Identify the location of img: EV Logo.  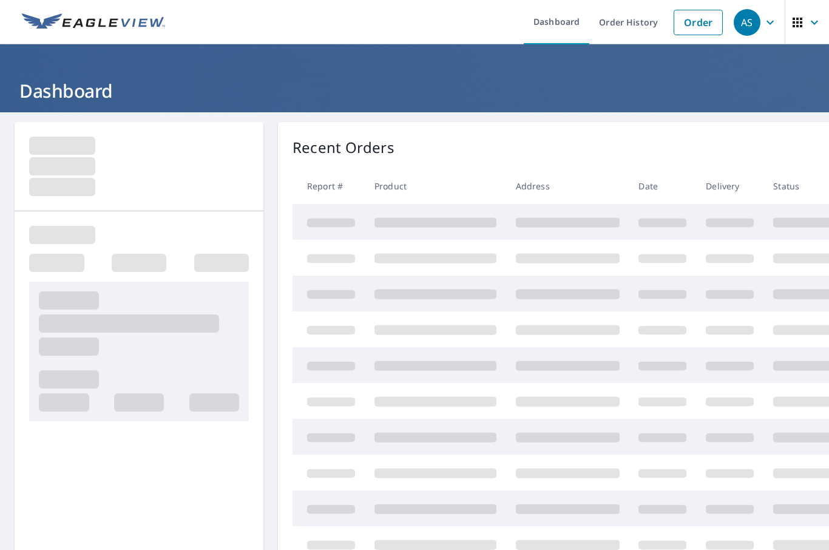
(93, 22).